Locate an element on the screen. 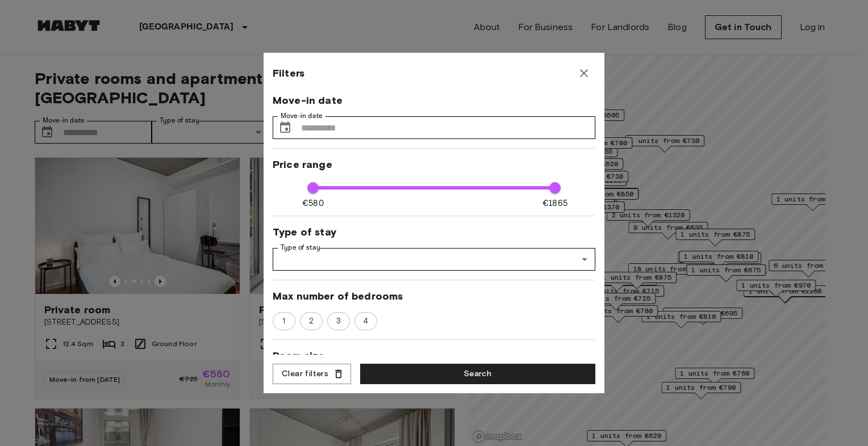 Image resolution: width=868 pixels, height=446 pixels. div: 1 is located at coordinates (284, 321).